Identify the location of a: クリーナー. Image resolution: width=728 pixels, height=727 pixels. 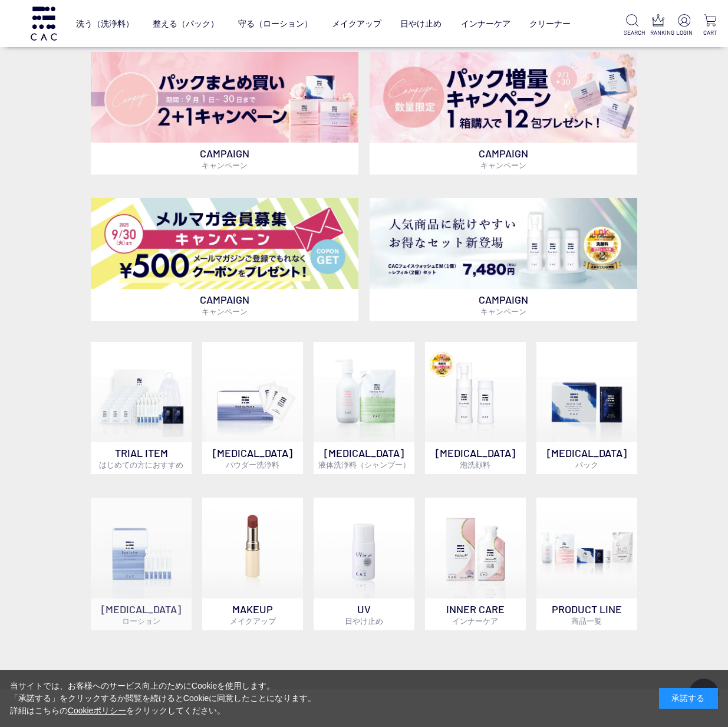
(550, 24).